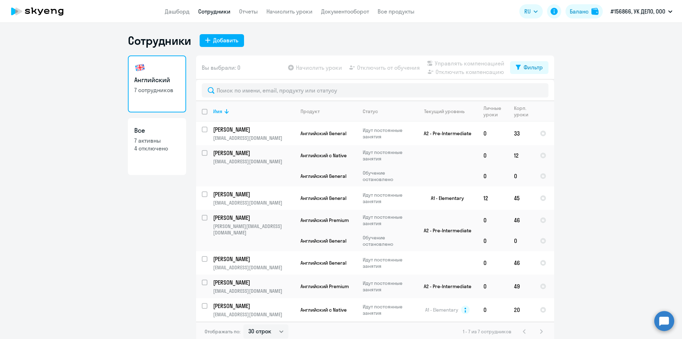 This screenshot has height=339, width=682. Describe the element at coordinates (157, 148) in the screenshot. I see `p: 4 отключено` at that location.